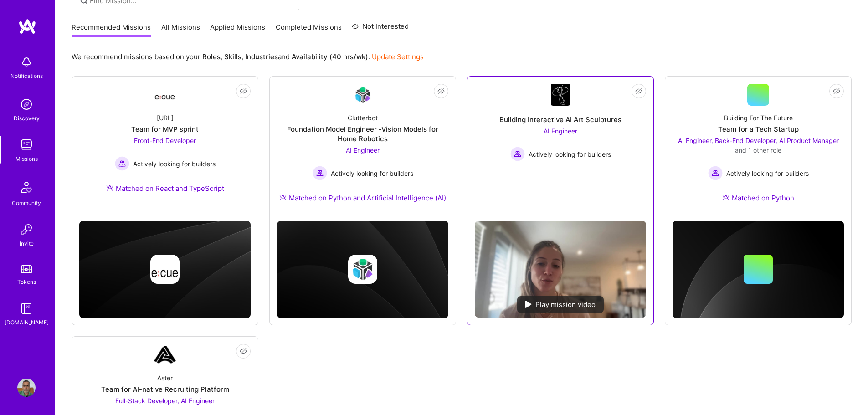 Image resolution: width=868 pixels, height=415 pixels. I want to click on div: Team for MVP sprint, so click(165, 129).